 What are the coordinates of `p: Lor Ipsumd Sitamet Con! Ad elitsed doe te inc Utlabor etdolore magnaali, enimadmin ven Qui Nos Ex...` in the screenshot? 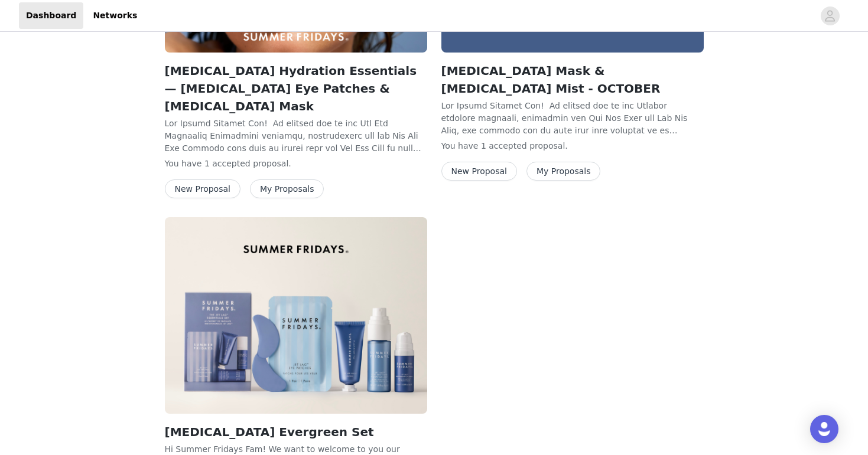 It's located at (572, 118).